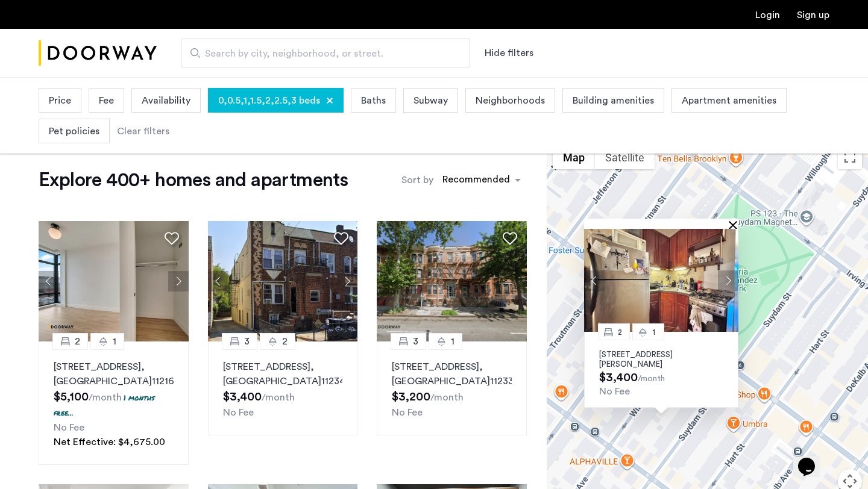 This screenshot has height=489, width=868. I want to click on span: Pet policies, so click(74, 131).